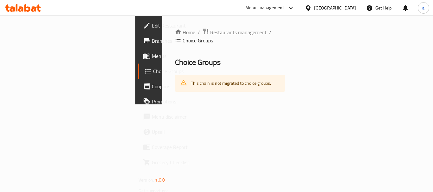 This screenshot has width=433, height=192. What do you see at coordinates (235, 32) in the screenshot?
I see `a: Restaurants management` at bounding box center [235, 32].